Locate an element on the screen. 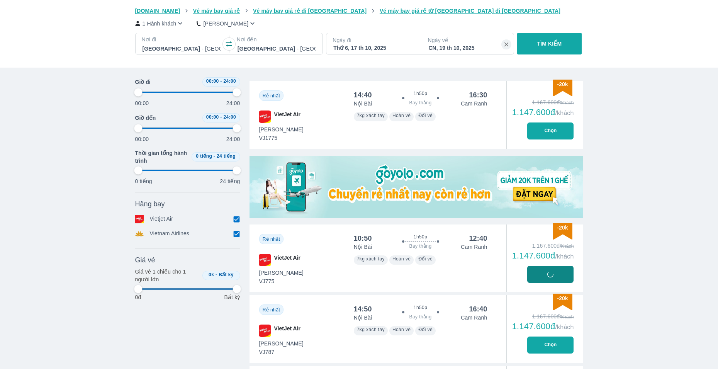 The height and width of the screenshot is (369, 718). span: Thời gian tổng hành trình is located at coordinates (162, 157).